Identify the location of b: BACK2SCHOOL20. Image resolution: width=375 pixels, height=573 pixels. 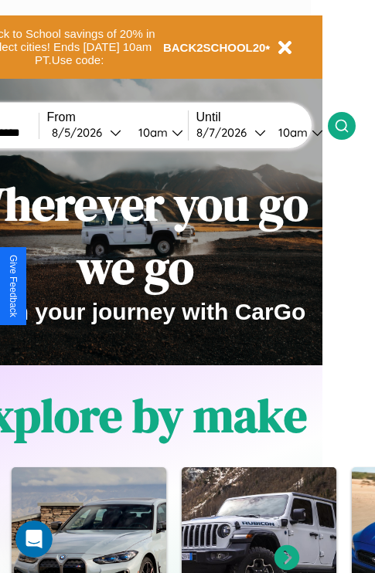
(214, 47).